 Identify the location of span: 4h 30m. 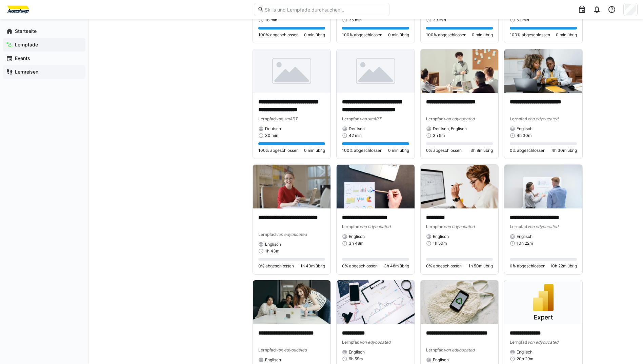
(524, 135).